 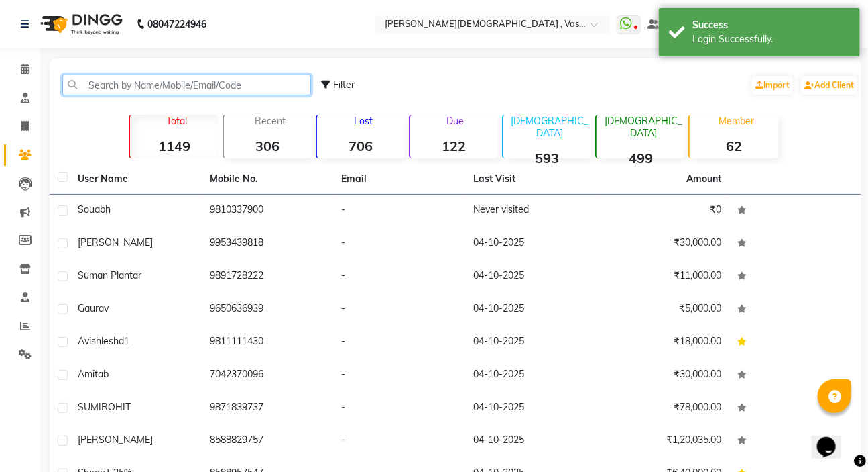 What do you see at coordinates (531, 179) in the screenshot?
I see `th: Last Visit` at bounding box center [531, 179].